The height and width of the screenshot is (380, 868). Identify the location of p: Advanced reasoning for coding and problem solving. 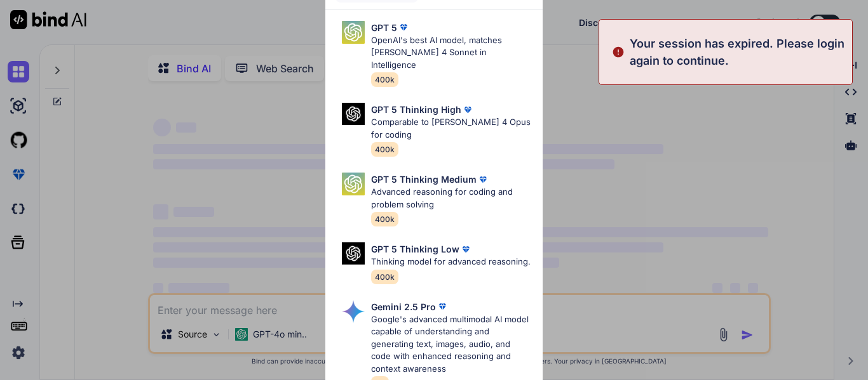
(452, 198).